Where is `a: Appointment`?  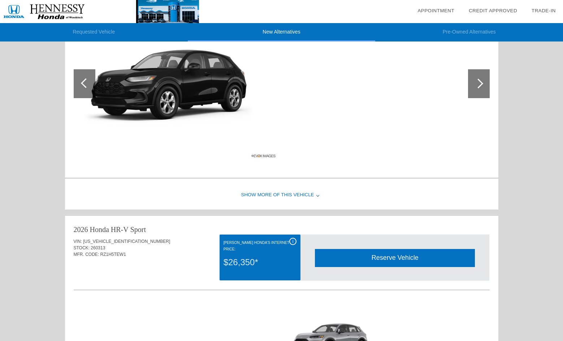 a: Appointment is located at coordinates (436, 10).